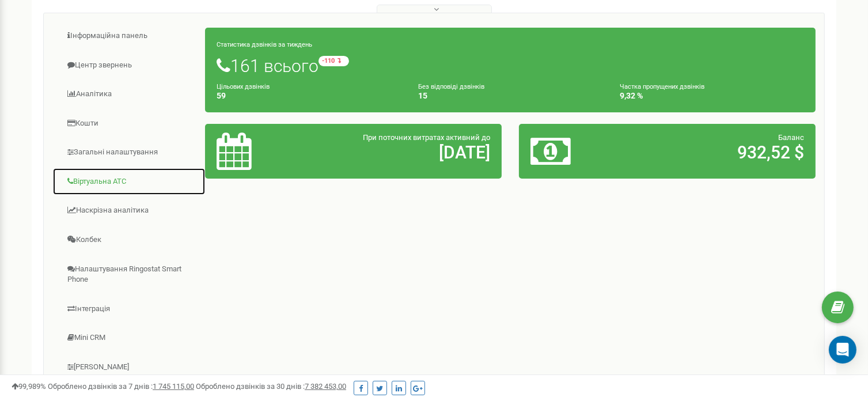 The height and width of the screenshot is (401, 868). Describe the element at coordinates (129, 124) in the screenshot. I see `a: Кошти` at that location.